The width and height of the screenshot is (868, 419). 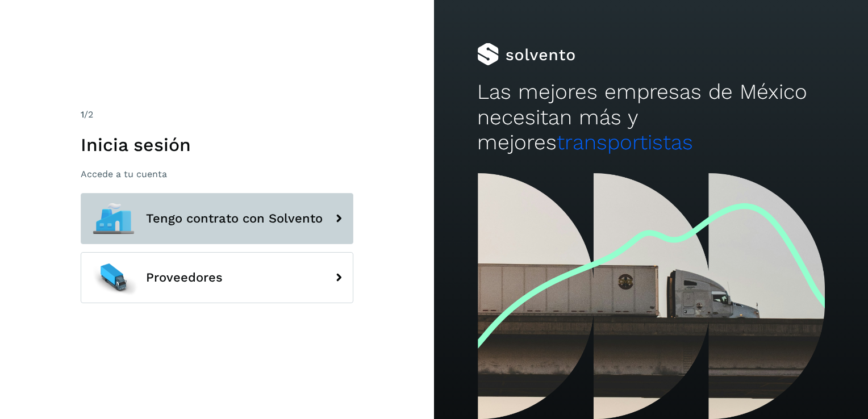 I want to click on h1: Inicia sesión, so click(x=217, y=145).